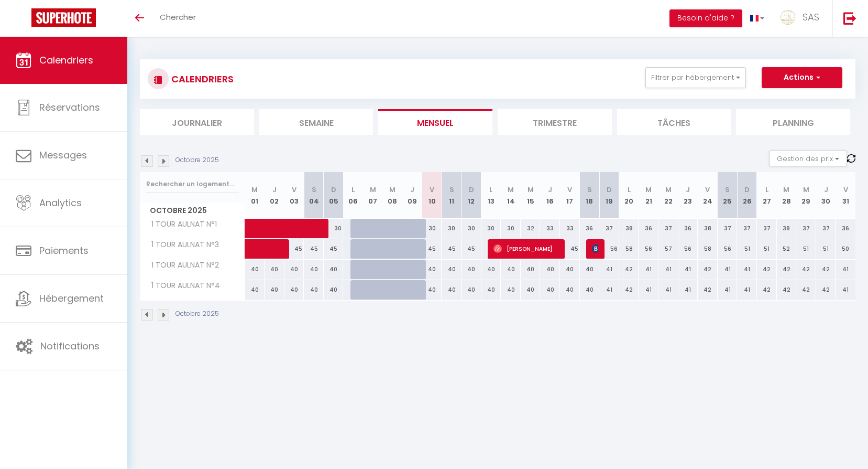 This screenshot has height=469, width=868. What do you see at coordinates (570, 195) in the screenshot?
I see `th: 17` at bounding box center [570, 195].